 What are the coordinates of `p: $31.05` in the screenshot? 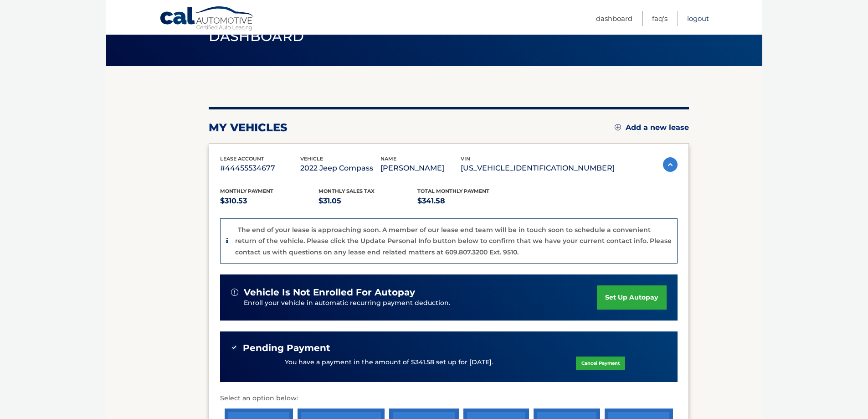 It's located at (367, 201).